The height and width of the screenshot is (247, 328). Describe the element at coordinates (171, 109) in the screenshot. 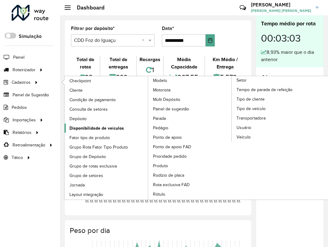

I see `span: Painel de sugestão` at that location.